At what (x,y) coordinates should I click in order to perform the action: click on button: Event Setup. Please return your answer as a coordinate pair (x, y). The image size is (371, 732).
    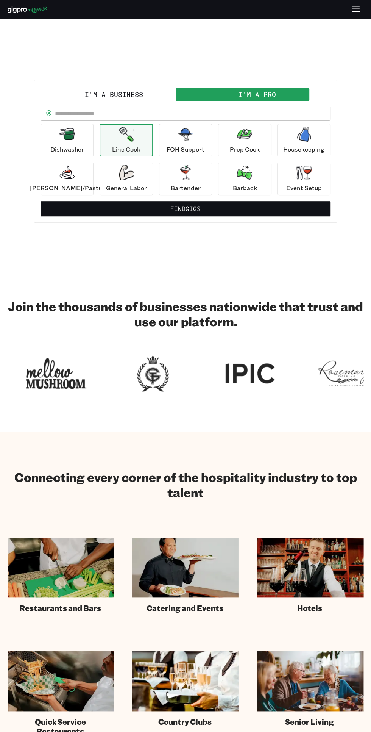
    Looking at the image, I should click on (304, 179).